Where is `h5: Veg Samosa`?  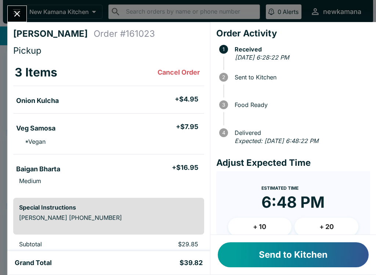
h5: Veg Samosa is located at coordinates (36, 128).